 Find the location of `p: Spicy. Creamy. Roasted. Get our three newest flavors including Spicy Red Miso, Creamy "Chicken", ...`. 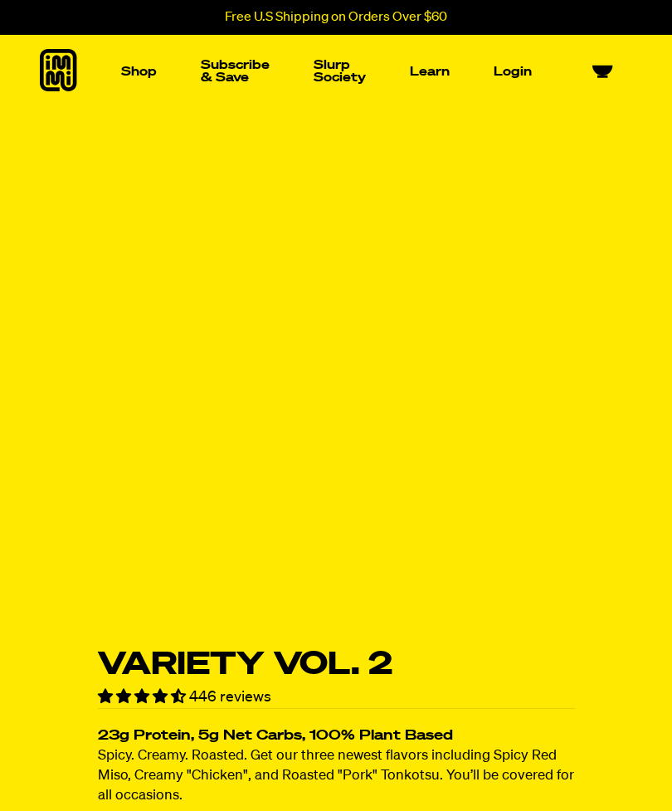

p: Spicy. Creamy. Roasted. Get our three newest flavors including Spicy Red Miso, Creamy "Chicken", ... is located at coordinates (336, 776).